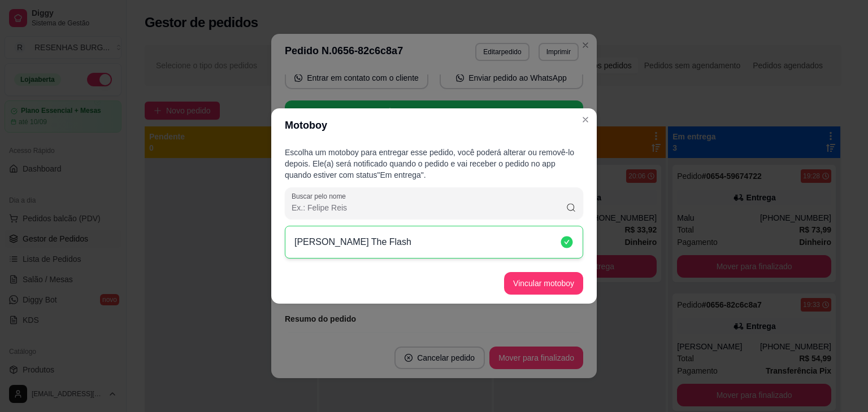 This screenshot has width=868, height=412. I want to click on p: Escolha um motoboy para entregar esse pedido, você poderá alterar ou removê-lo depois. Ele(a) ser..., so click(434, 164).